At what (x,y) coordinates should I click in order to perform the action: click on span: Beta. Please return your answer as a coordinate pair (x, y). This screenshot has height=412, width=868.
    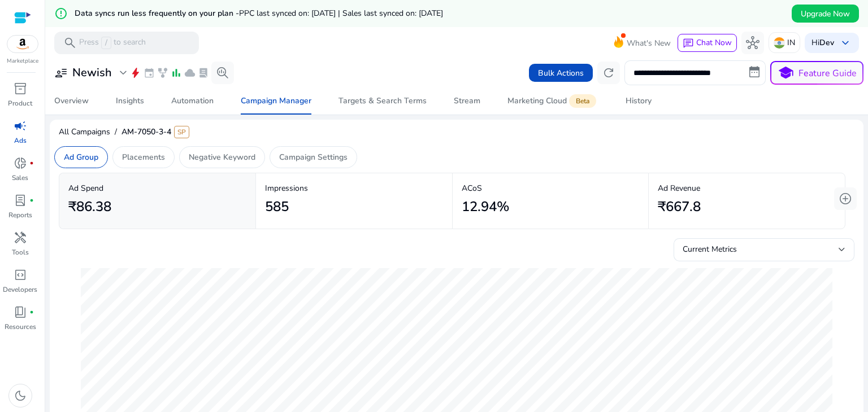
    Looking at the image, I should click on (582, 101).